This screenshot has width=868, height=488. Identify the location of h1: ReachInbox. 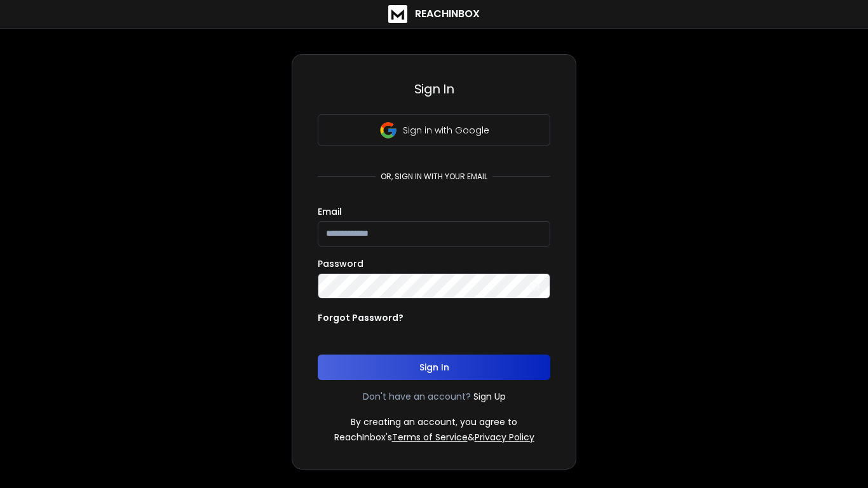
(447, 14).